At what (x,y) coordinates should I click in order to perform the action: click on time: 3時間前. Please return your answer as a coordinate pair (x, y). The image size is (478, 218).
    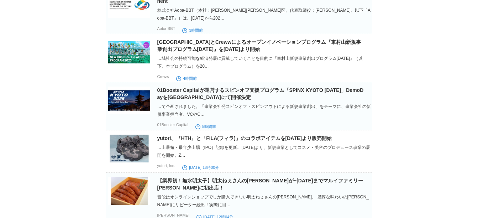
    Looking at the image, I should click on (193, 30).